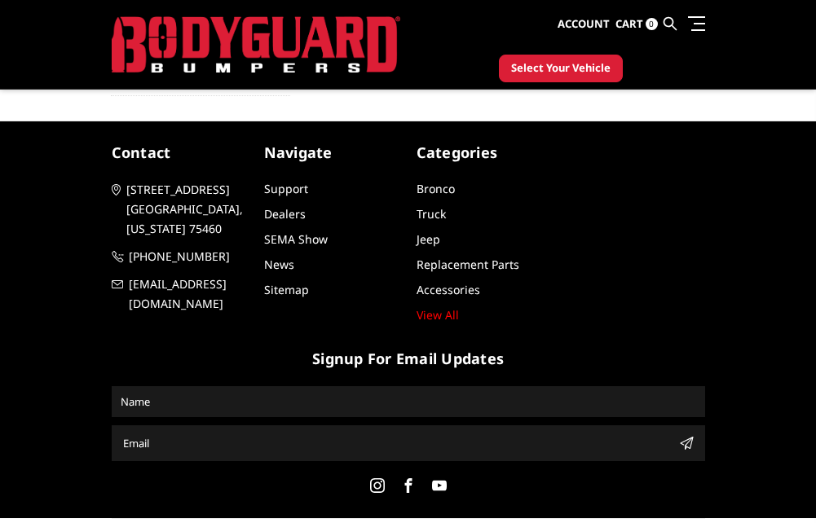 The height and width of the screenshot is (523, 816). I want to click on h5: Navigate, so click(332, 152).